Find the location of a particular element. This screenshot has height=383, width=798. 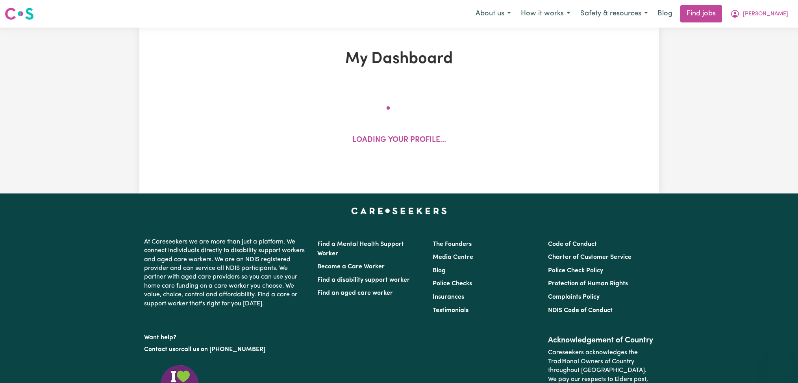

a: Careseekers logo is located at coordinates (19, 14).